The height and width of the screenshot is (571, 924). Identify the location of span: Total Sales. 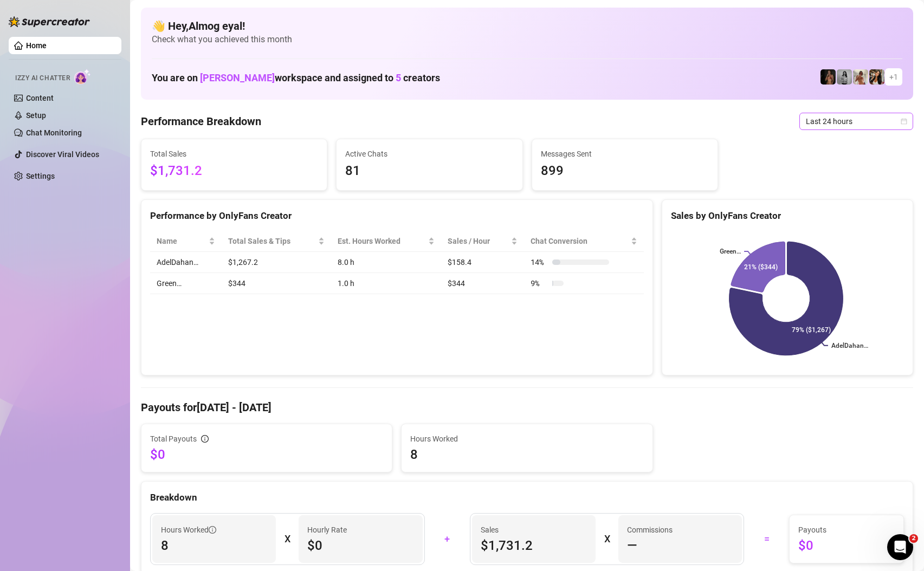
(234, 154).